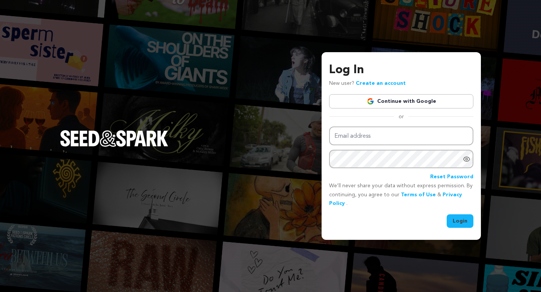 This screenshot has width=541, height=292. I want to click on p: New user?, so click(367, 84).